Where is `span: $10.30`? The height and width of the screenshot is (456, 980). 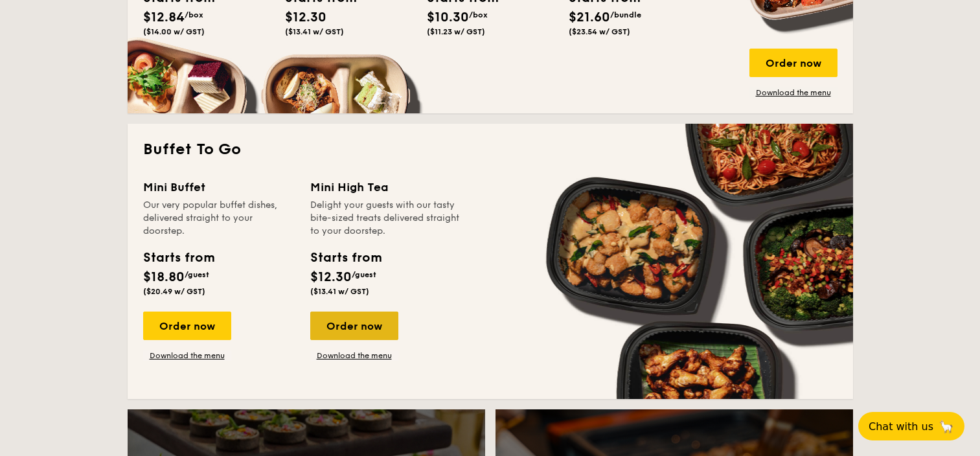
span: $10.30 is located at coordinates (448, 17).